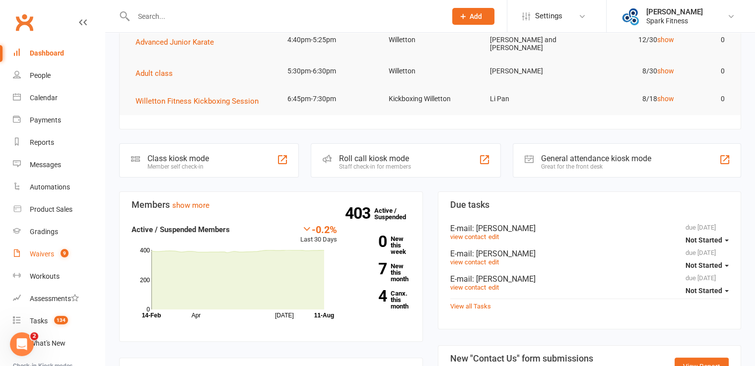  I want to click on a: 4Canx. this month, so click(381, 300).